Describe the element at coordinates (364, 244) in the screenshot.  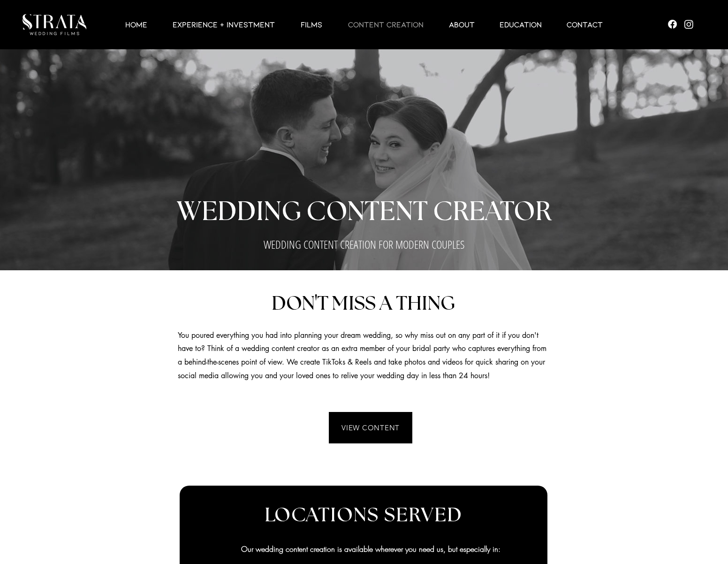
I see `span: WEDDING CONTENT CREATION FOR MODERN COUPLES` at that location.